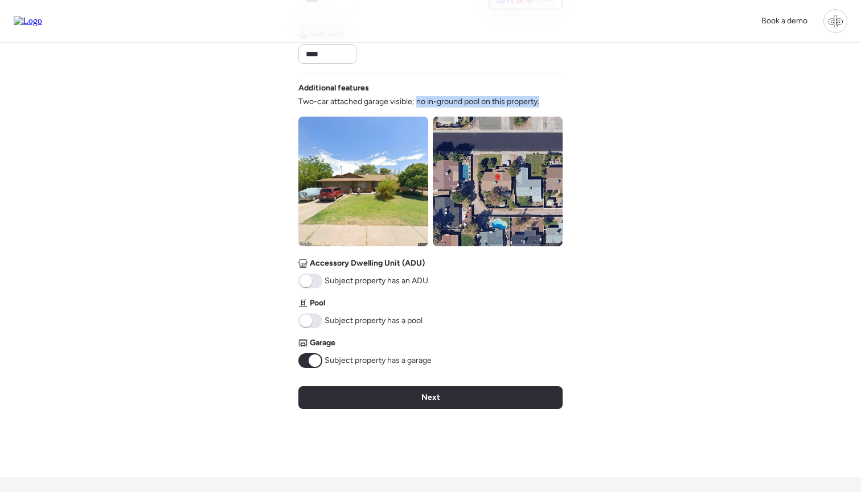 This screenshot has width=861, height=492. I want to click on span: Subject property has an ADU, so click(376, 281).